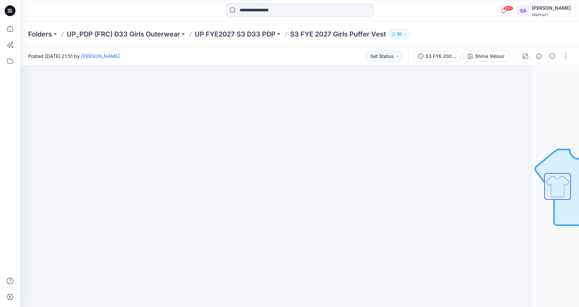  Describe the element at coordinates (490, 56) in the screenshot. I see `div: Shine Velour` at that location.